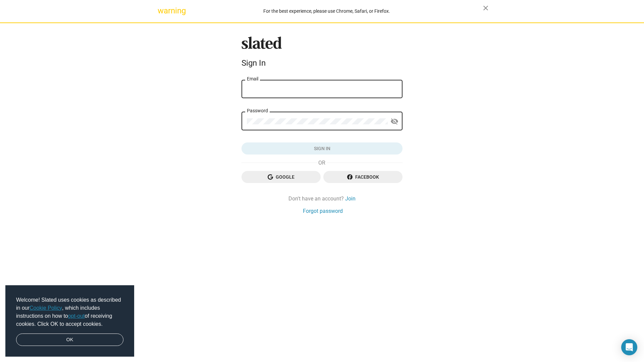  Describe the element at coordinates (322, 63) in the screenshot. I see `div: Sign In` at that location.